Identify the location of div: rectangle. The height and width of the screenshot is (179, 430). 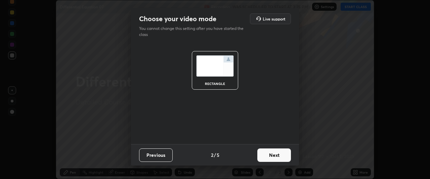
(215, 84).